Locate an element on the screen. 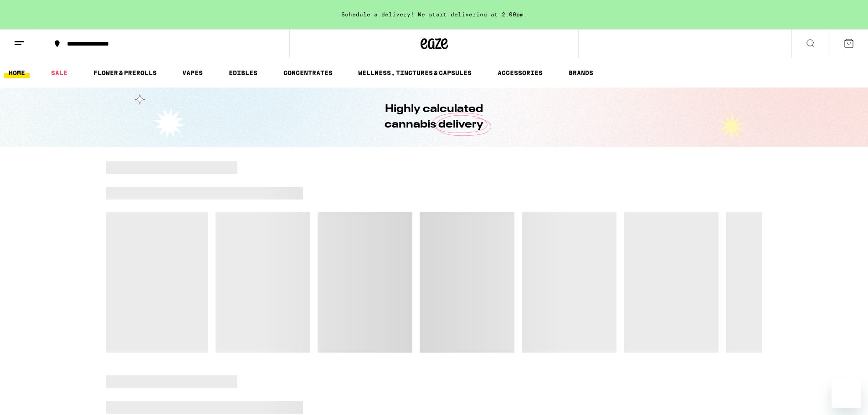 This screenshot has width=868, height=415. a: EDIBLES is located at coordinates (243, 73).